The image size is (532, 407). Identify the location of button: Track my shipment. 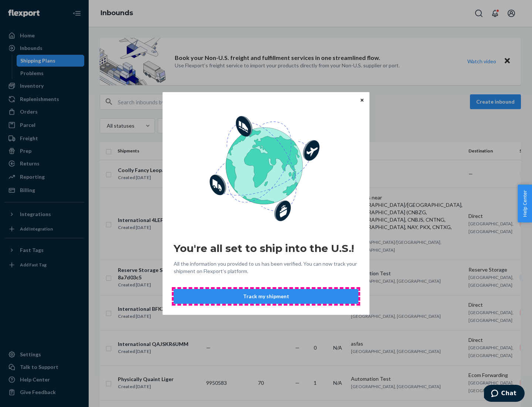
(266, 296).